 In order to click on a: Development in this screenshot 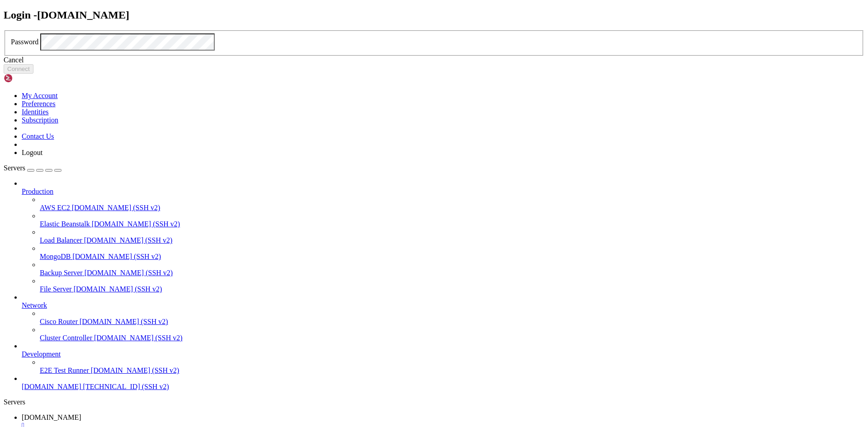, I will do `click(443, 354)`.